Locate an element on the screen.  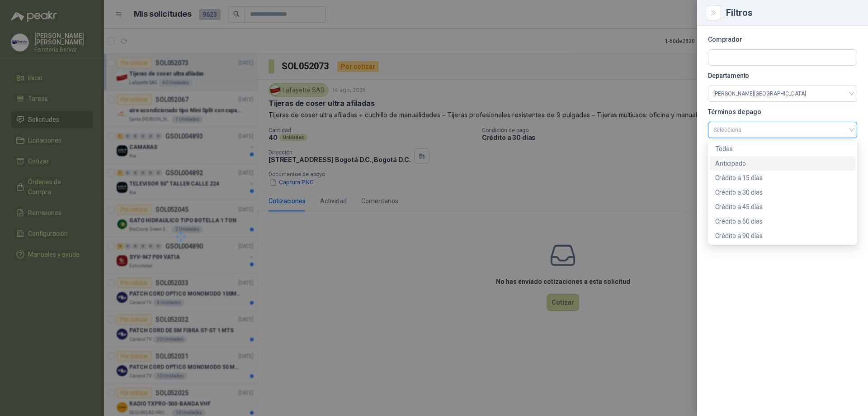
div: Filtros is located at coordinates (792, 13).